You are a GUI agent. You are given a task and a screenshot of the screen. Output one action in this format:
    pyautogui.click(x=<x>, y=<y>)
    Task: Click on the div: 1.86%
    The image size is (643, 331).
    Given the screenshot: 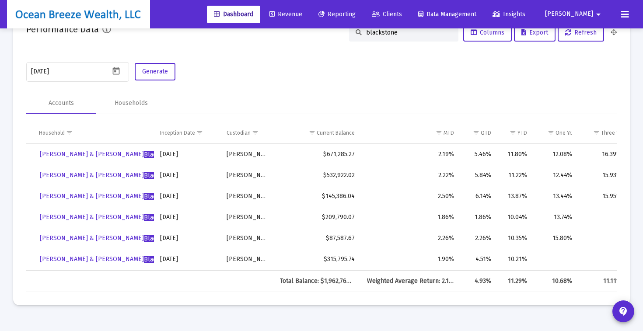 What is the action you would take?
    pyautogui.click(x=478, y=217)
    